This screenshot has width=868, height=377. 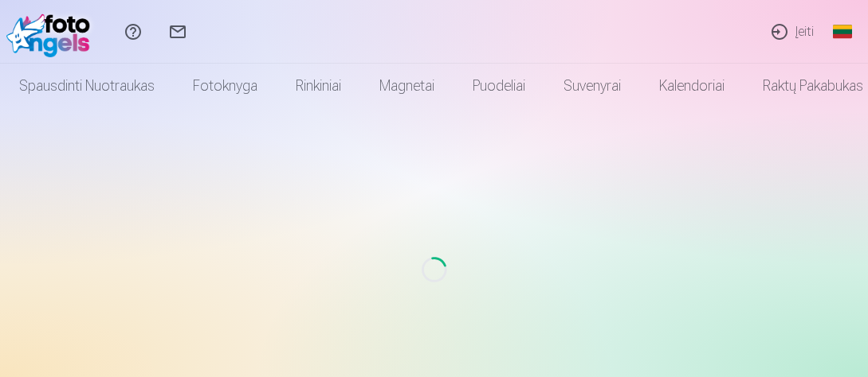 I want to click on a: Magnetai, so click(x=407, y=86).